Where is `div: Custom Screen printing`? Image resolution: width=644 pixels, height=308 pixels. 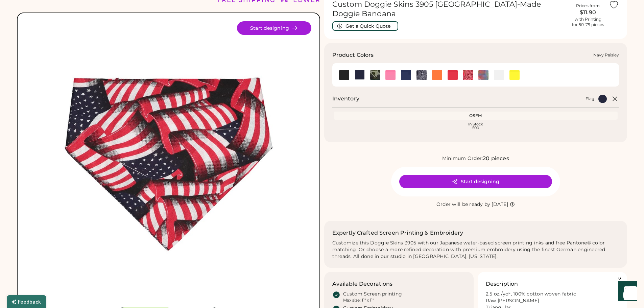
div: Custom Screen printing is located at coordinates (373, 294).